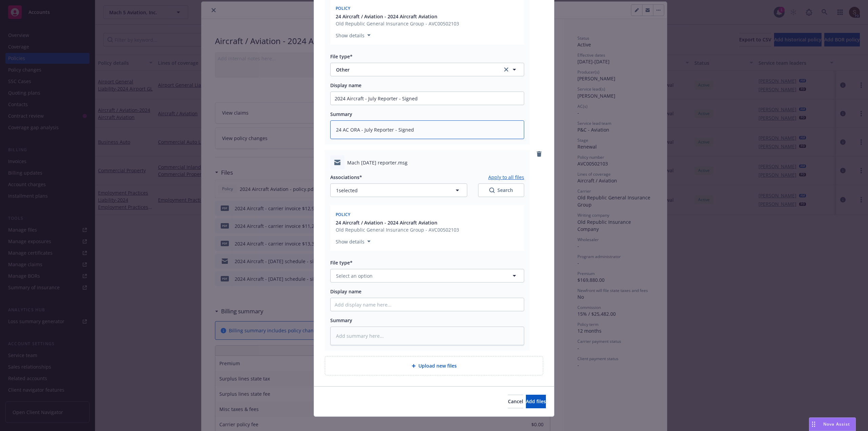  What do you see at coordinates (814, 425) in the screenshot?
I see `div: Drag to move` at bounding box center [814, 425].